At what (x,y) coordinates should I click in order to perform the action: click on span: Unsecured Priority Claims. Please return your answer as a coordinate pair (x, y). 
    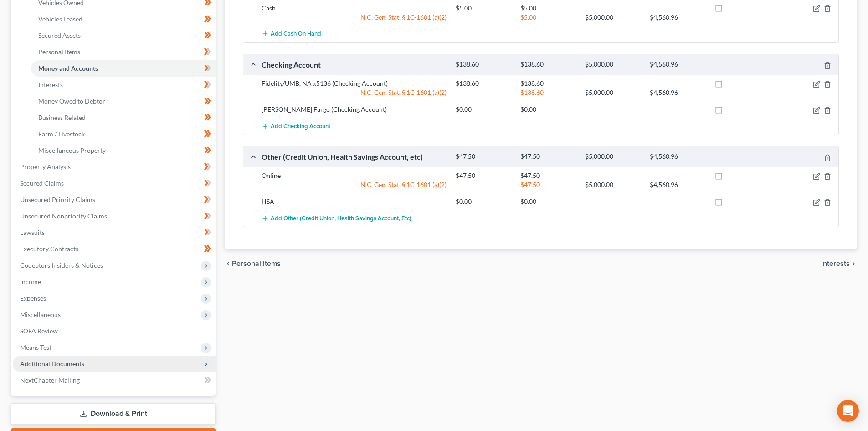
    Looking at the image, I should click on (57, 199).